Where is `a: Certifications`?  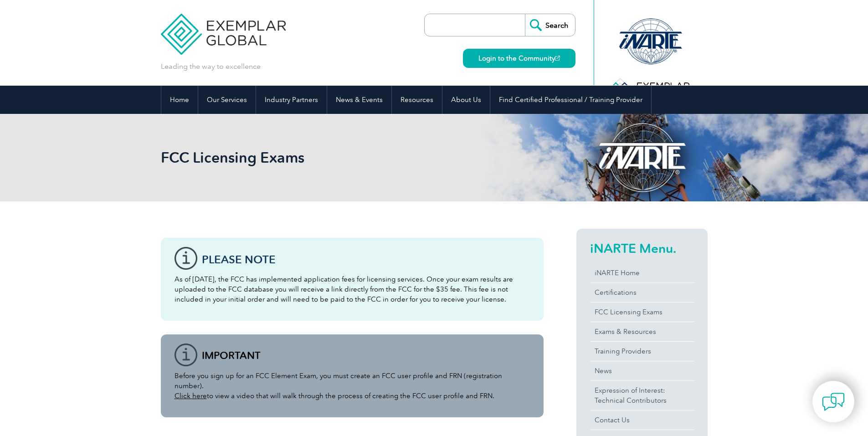 a: Certifications is located at coordinates (643, 292).